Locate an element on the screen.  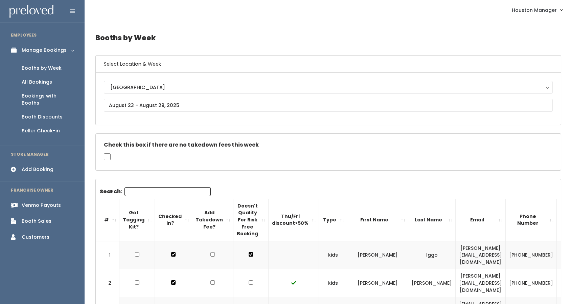
th: Last Name: activate to sort column ascending is located at coordinates (432, 220).